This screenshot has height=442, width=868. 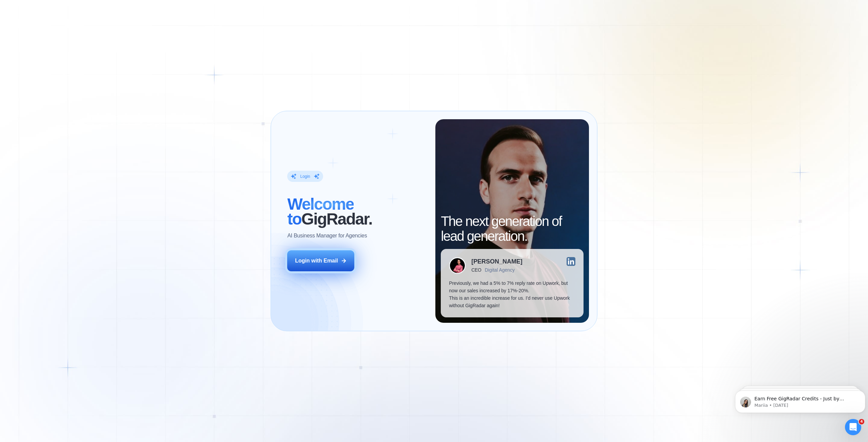 I want to click on p: Message from Mariia, sent 2w ago, so click(x=73, y=29).